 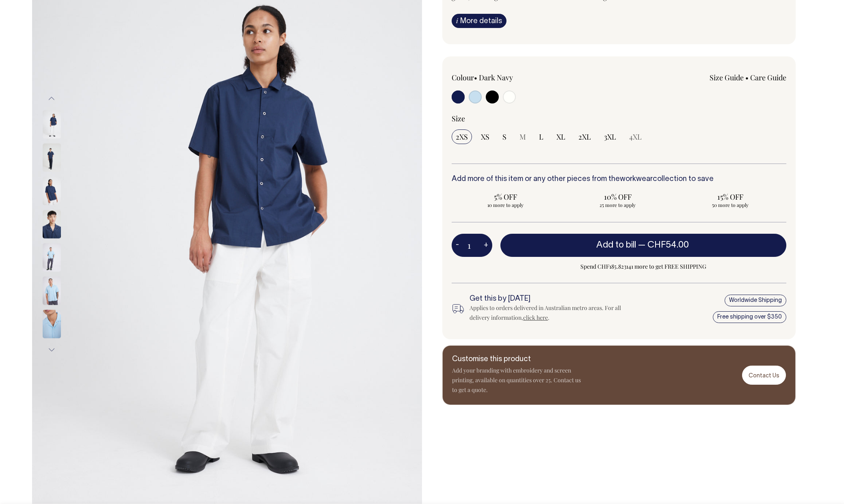 What do you see at coordinates (561, 137) in the screenshot?
I see `span: XL` at bounding box center [561, 137].